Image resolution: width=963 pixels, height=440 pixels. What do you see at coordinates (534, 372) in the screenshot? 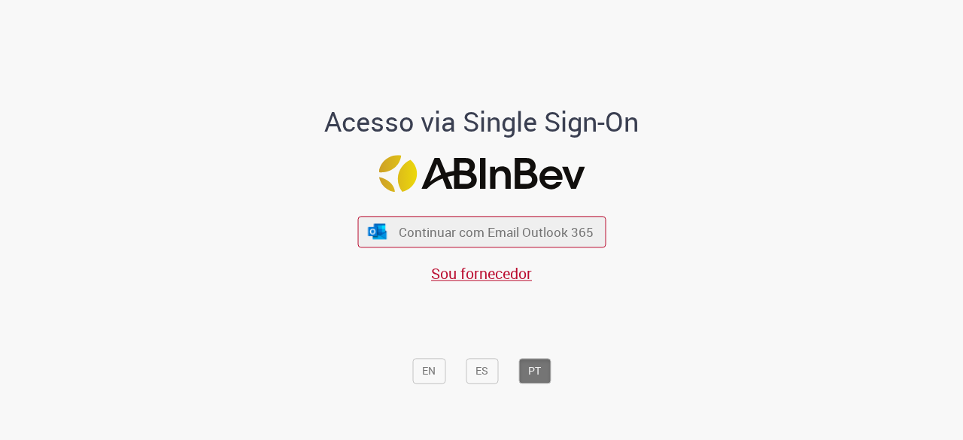
I see `button: PT` at bounding box center [534, 372].